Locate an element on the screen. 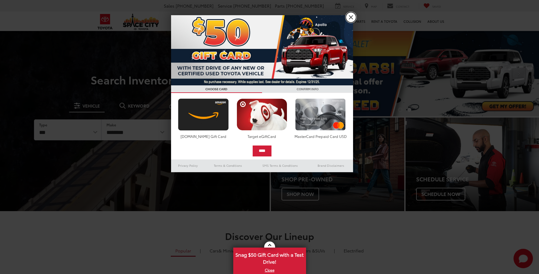 The width and height of the screenshot is (539, 274). a: Terms & Conditions is located at coordinates (228, 165).